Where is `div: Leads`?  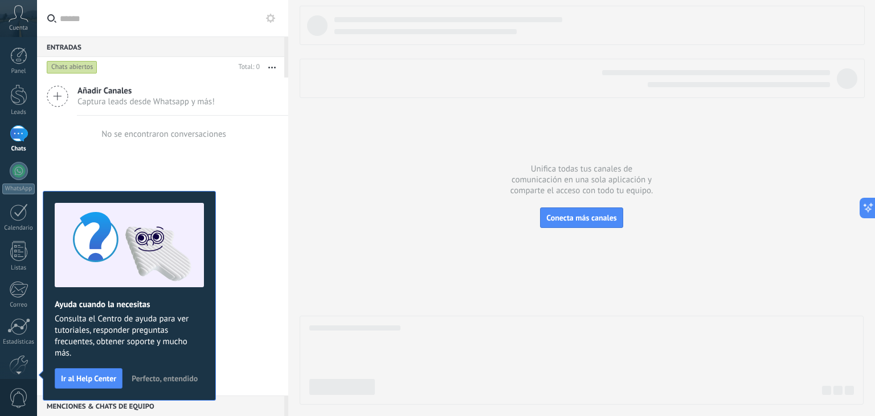 div: Leads is located at coordinates (19, 112).